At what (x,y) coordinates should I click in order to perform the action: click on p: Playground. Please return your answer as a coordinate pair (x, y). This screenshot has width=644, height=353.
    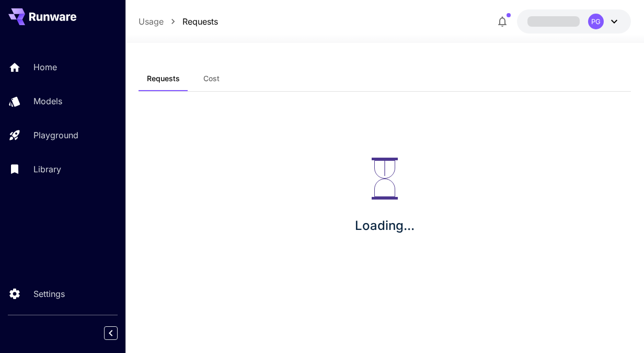
    Looking at the image, I should click on (56, 135).